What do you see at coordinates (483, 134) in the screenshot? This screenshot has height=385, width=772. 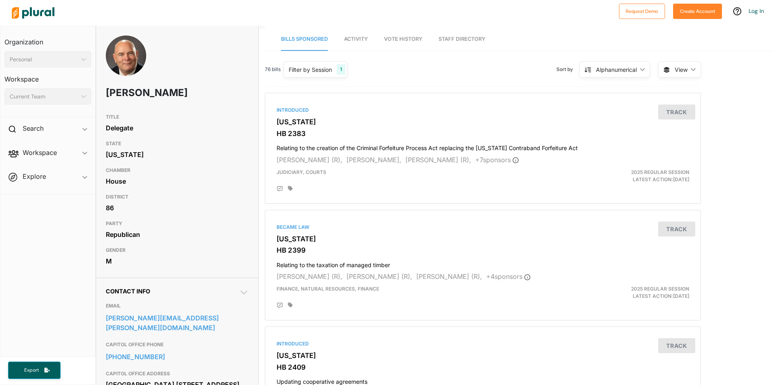 I see `h3: HB 2383` at bounding box center [483, 134].